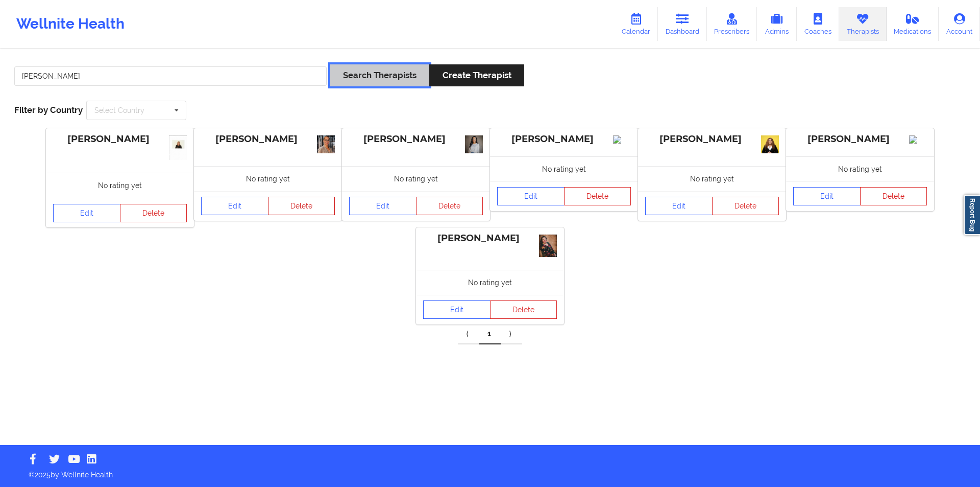 The width and height of the screenshot is (980, 487). Describe the element at coordinates (469, 334) in the screenshot. I see `a: Previous item` at that location.